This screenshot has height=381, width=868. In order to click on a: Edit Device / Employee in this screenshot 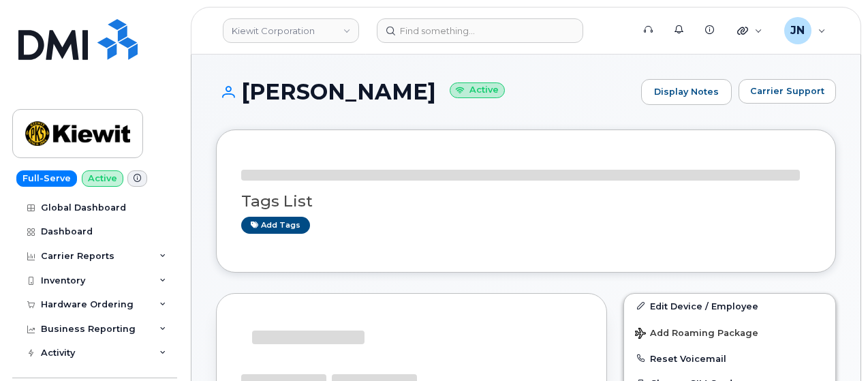, I will do `click(730, 306)`.